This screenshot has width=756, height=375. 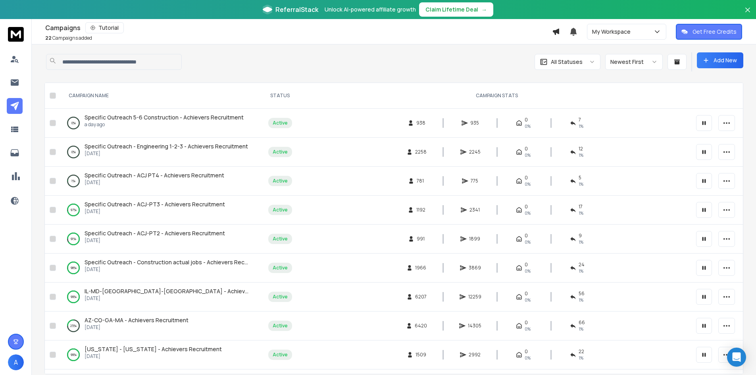 I want to click on span: 9, so click(x=580, y=236).